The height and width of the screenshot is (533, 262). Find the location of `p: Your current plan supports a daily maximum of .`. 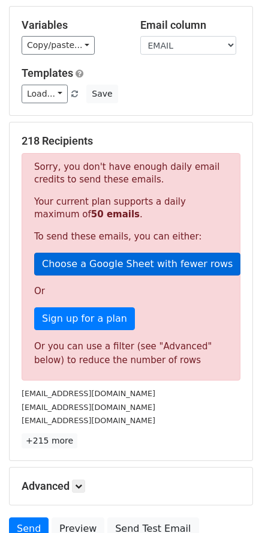

p: Your current plan supports a daily maximum of . is located at coordinates (131, 208).